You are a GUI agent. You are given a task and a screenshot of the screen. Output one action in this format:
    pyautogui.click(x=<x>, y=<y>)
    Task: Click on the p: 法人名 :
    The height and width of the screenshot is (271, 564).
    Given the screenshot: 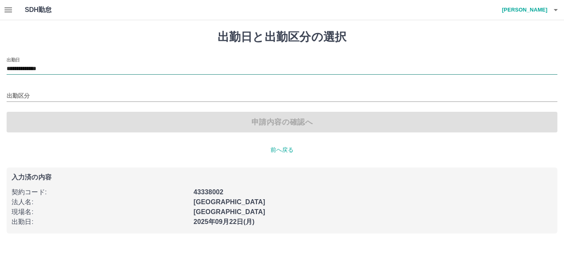 What is the action you would take?
    pyautogui.click(x=100, y=202)
    